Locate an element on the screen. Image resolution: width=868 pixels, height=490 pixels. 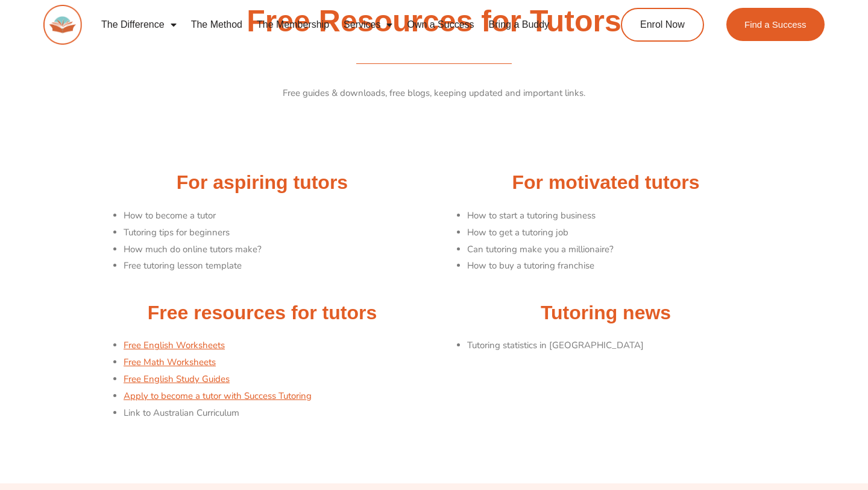
a: Enrol Now is located at coordinates (663, 25).